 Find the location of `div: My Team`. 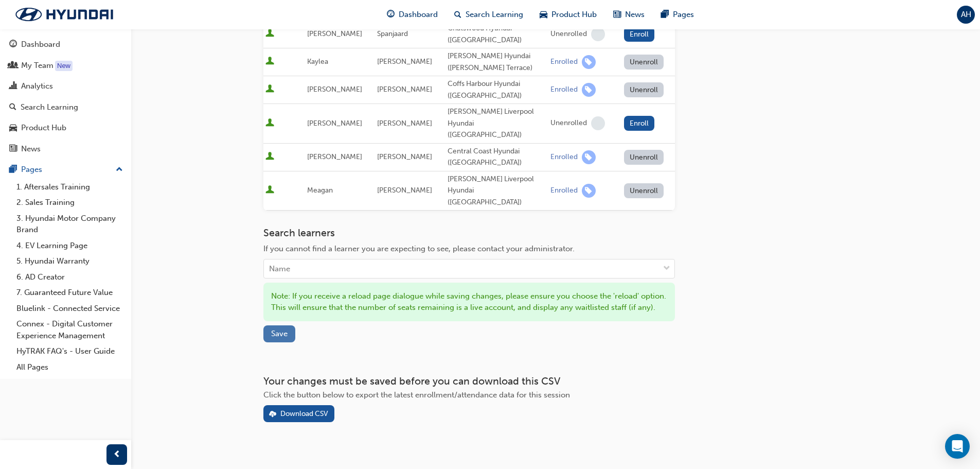

div: My Team is located at coordinates (37, 65).